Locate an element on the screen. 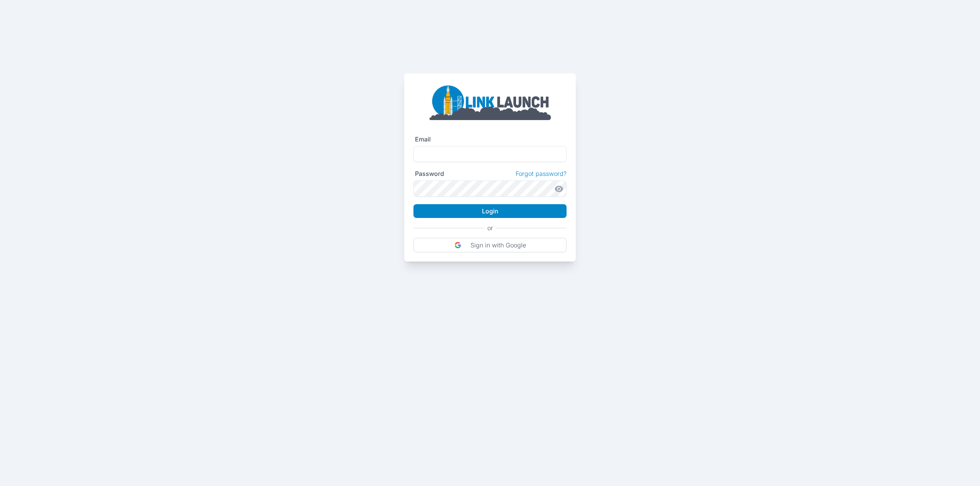 This screenshot has height=486, width=980. img: linklaunch_big.2e5cdd30.png is located at coordinates (490, 101).